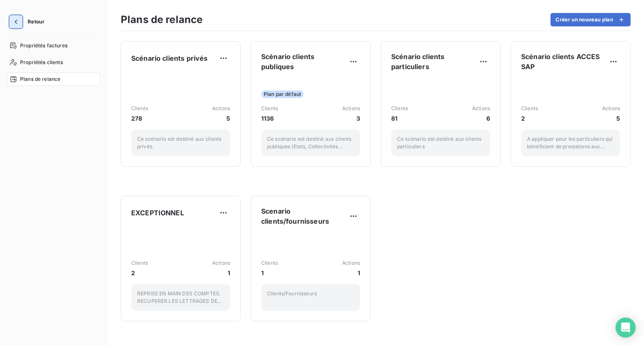 The height and width of the screenshot is (346, 644). What do you see at coordinates (351, 118) in the screenshot?
I see `span: 3` at bounding box center [351, 118].